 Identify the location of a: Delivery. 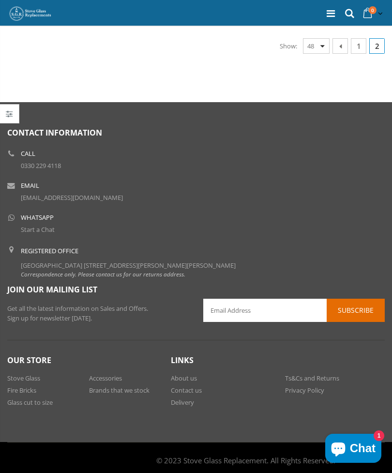
(183, 403).